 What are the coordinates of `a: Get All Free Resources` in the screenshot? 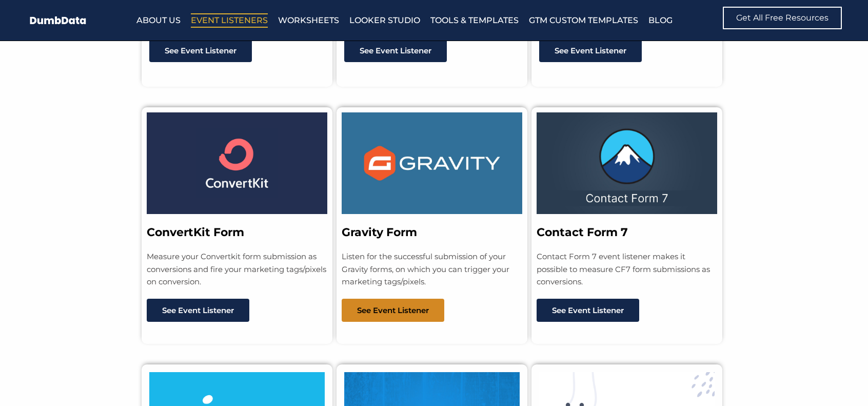 It's located at (782, 18).